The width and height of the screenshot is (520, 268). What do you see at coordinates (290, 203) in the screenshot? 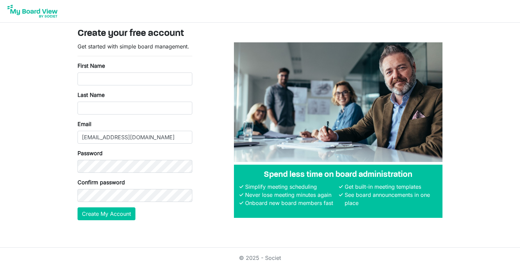
I see `li: Onboard new board members fast` at bounding box center [290, 203].